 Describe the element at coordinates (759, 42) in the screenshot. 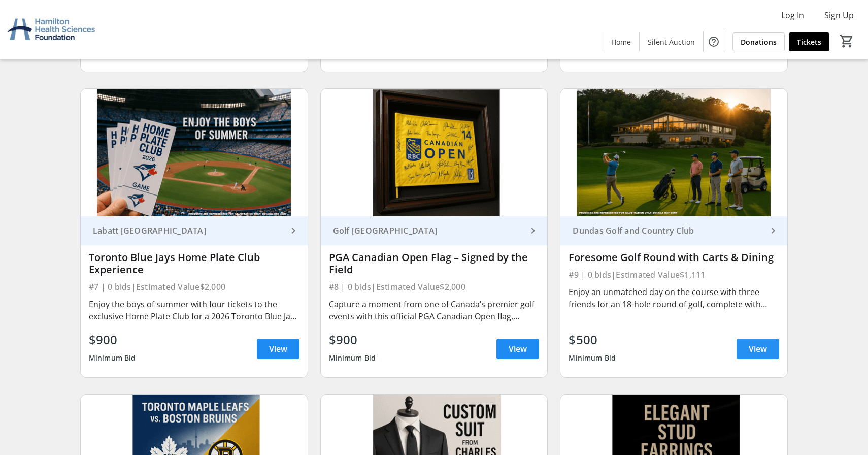

I see `span: Donations` at that location.